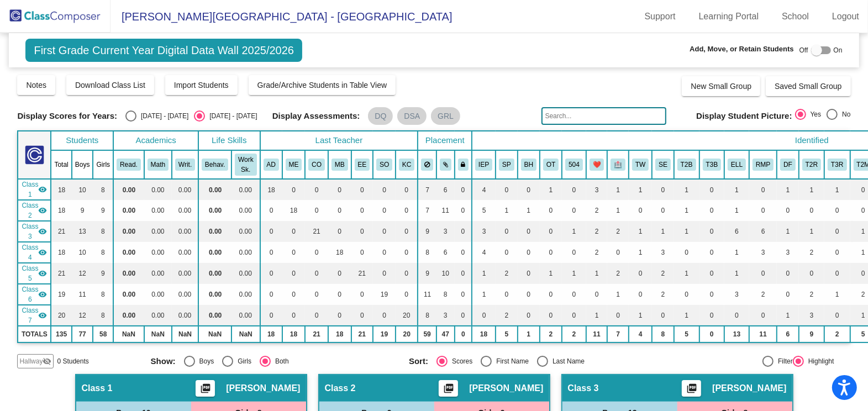 Image resolution: width=868 pixels, height=411 pixels. What do you see at coordinates (61, 165) in the screenshot?
I see `th: Total` at bounding box center [61, 165].